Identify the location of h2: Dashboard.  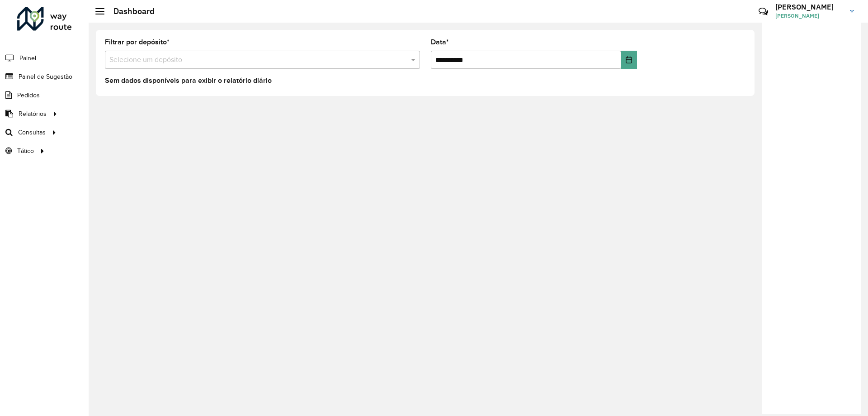
(129, 12).